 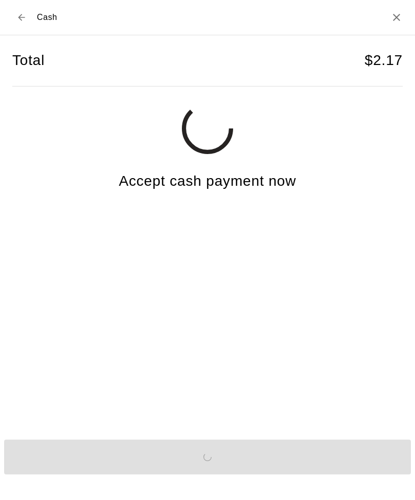 What do you see at coordinates (207, 181) in the screenshot?
I see `h4: Accept cash payment now` at bounding box center [207, 181].